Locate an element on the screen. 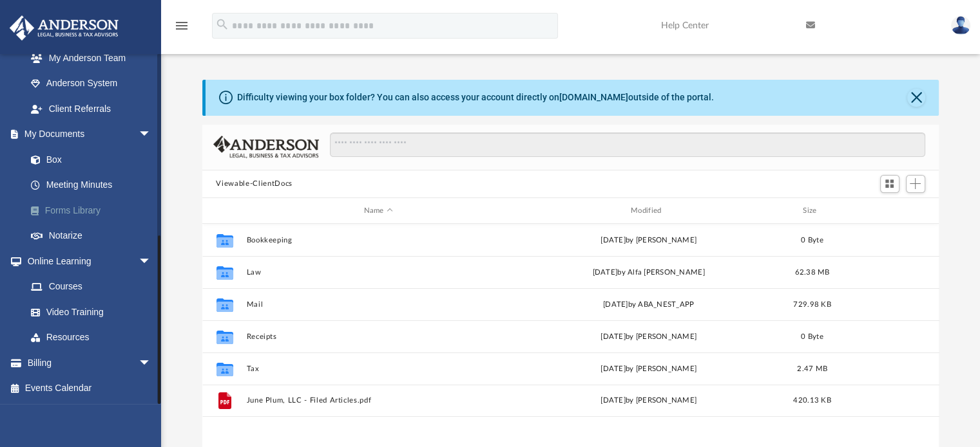 The width and height of the screenshot is (980, 447). i: menu is located at coordinates (182, 26).